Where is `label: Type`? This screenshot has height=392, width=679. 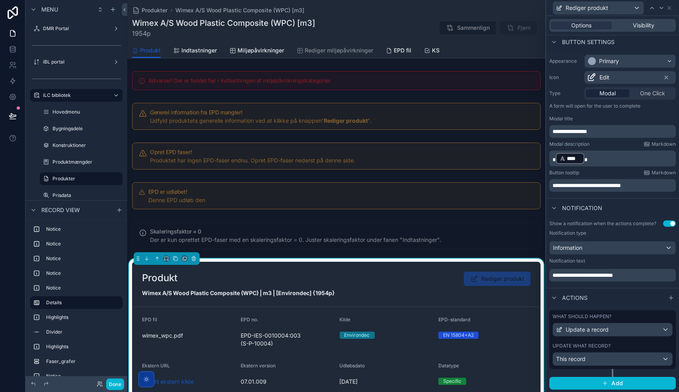 label: Type is located at coordinates (565, 93).